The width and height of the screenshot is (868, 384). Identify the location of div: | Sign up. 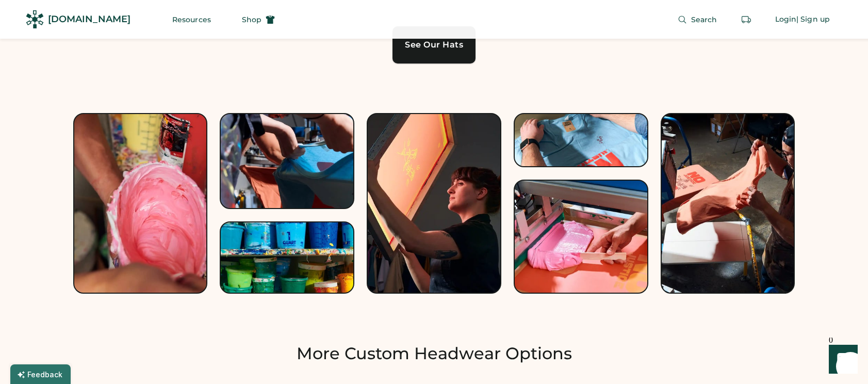
(813, 20).